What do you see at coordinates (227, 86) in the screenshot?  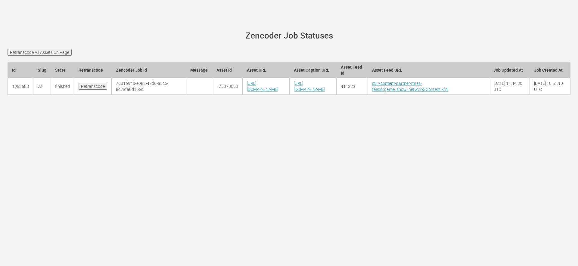 I see `td: 175070060` at bounding box center [227, 86].